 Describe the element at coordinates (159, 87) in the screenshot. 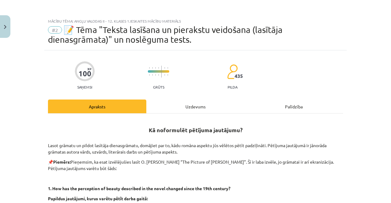

I see `p: Grūts` at that location.